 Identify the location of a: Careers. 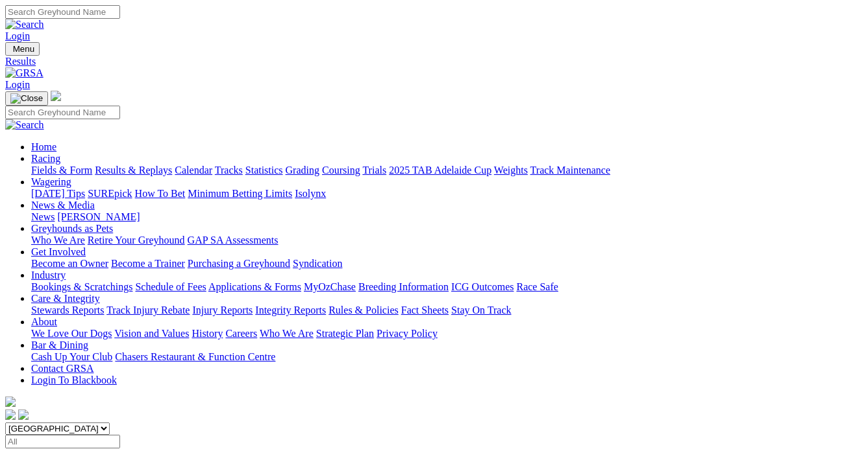
(241, 333).